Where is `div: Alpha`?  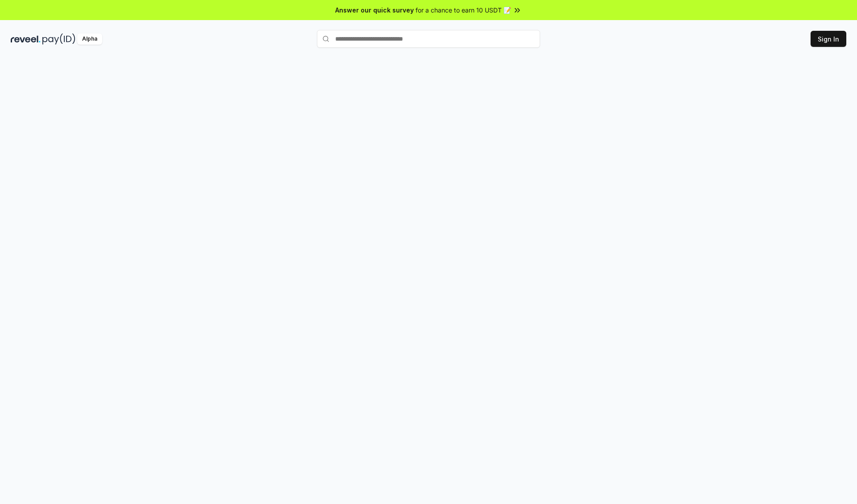
div: Alpha is located at coordinates (90, 38).